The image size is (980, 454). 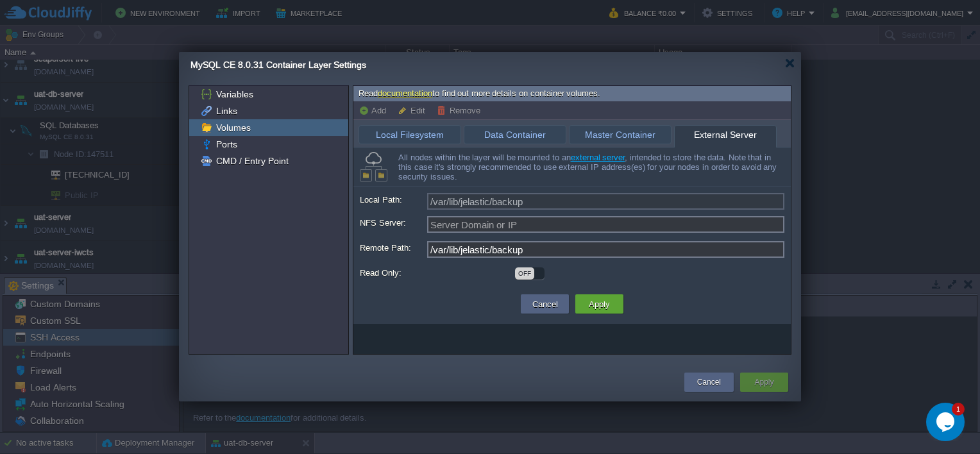 What do you see at coordinates (515, 135) in the screenshot?
I see `span: Data Container` at bounding box center [515, 135].